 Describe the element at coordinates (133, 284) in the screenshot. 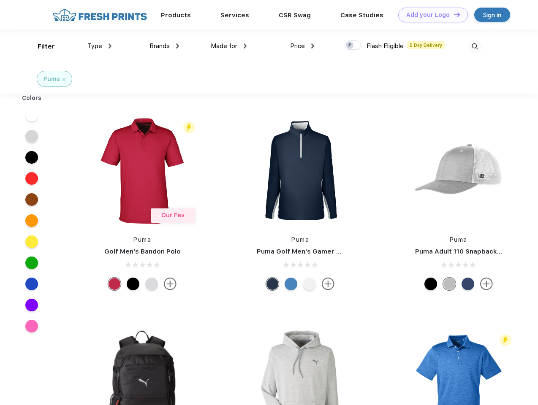

I see `div: Puma Black` at that location.